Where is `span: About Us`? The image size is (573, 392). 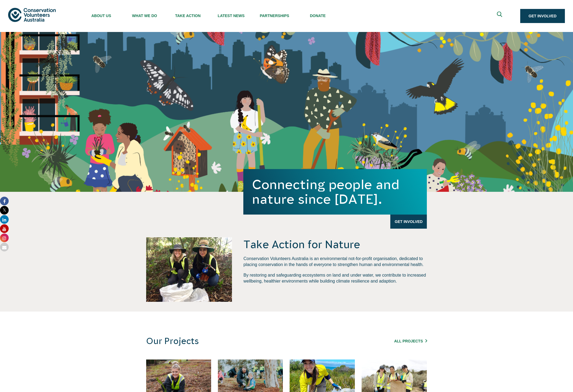 span: About Us is located at coordinates (101, 16).